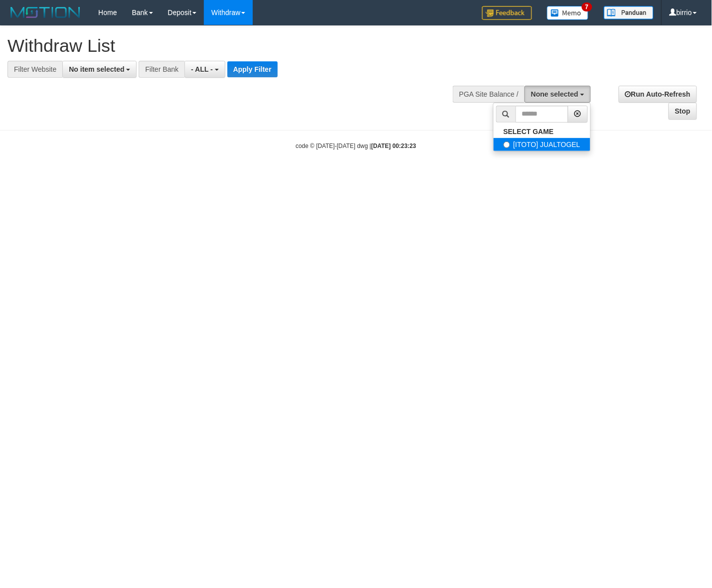 This screenshot has width=712, height=588. What do you see at coordinates (100, 69) in the screenshot?
I see `button: No item selected` at bounding box center [100, 69].